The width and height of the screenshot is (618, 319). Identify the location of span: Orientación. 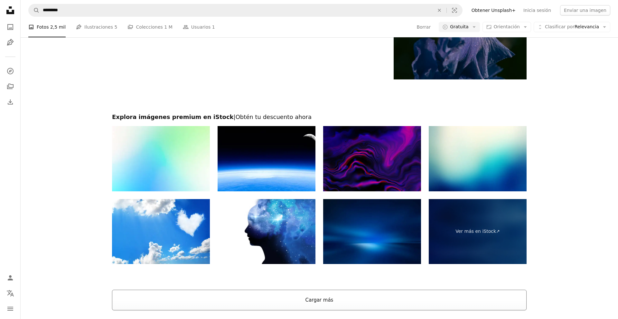
(507, 27).